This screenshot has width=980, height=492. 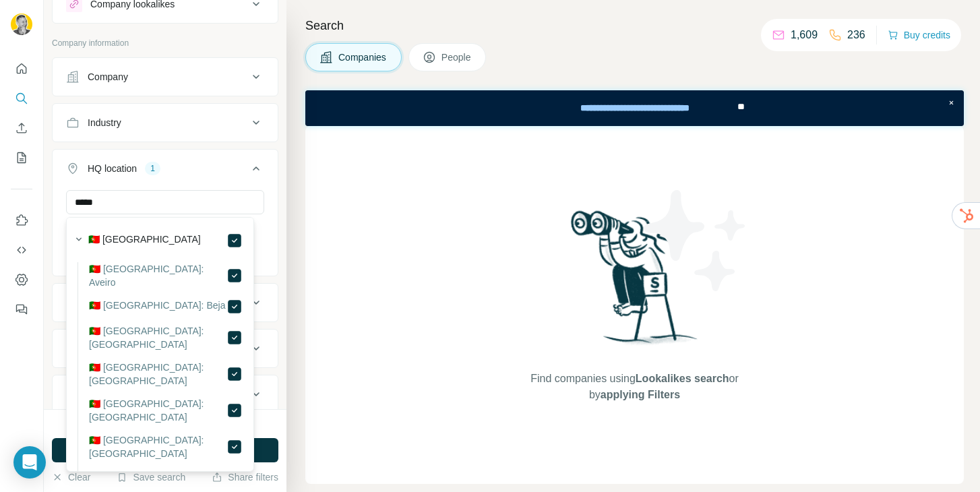 I want to click on button: Technologies, so click(x=165, y=395).